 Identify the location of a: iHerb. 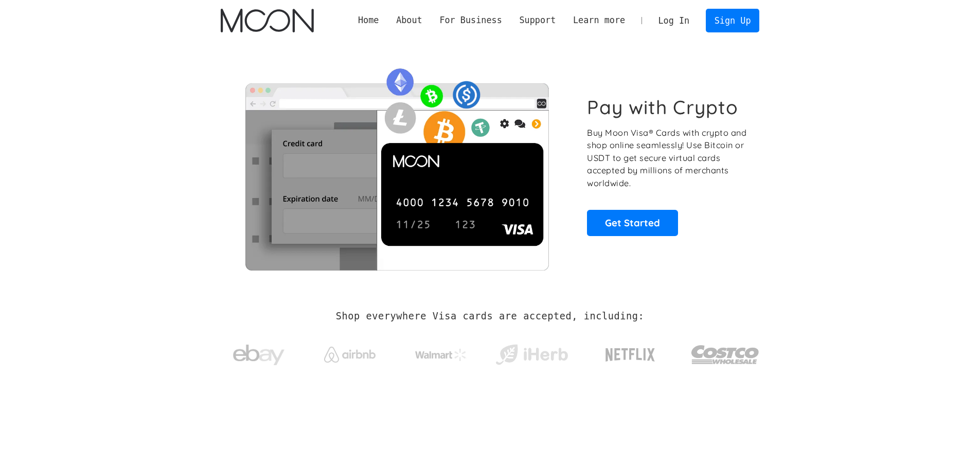
(531, 352).